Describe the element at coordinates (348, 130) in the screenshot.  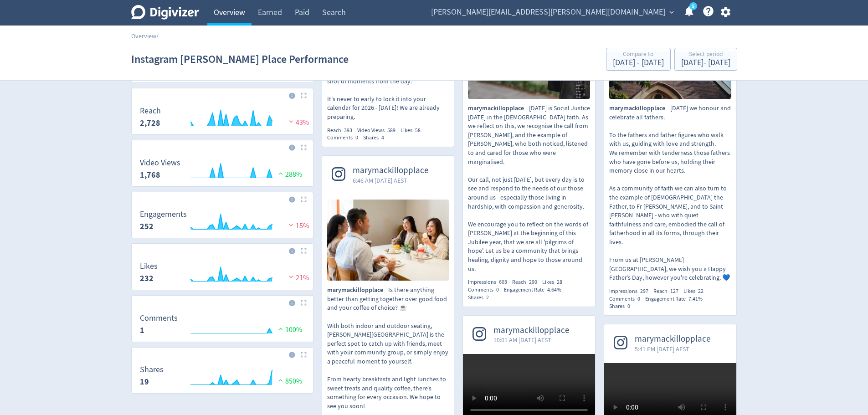
I see `span: 393` at that location.